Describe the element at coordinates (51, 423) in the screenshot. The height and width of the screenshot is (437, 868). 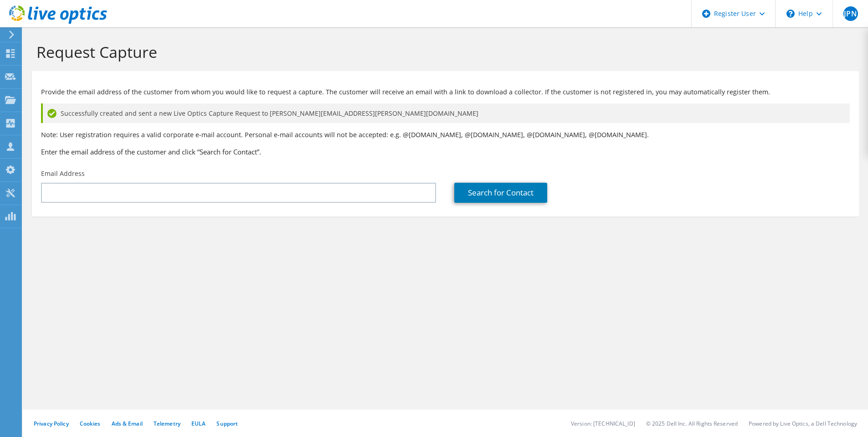
I see `a: Privacy Policy` at that location.